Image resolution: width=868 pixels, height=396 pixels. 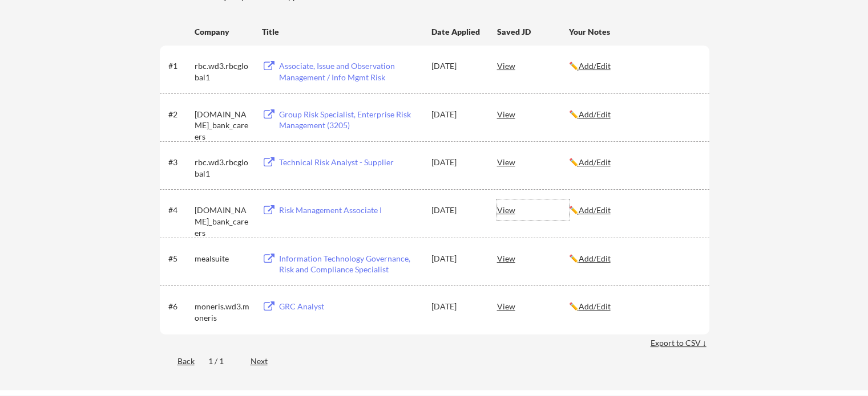 What do you see at coordinates (350, 307) in the screenshot?
I see `div: GRC Analyst` at bounding box center [350, 307].